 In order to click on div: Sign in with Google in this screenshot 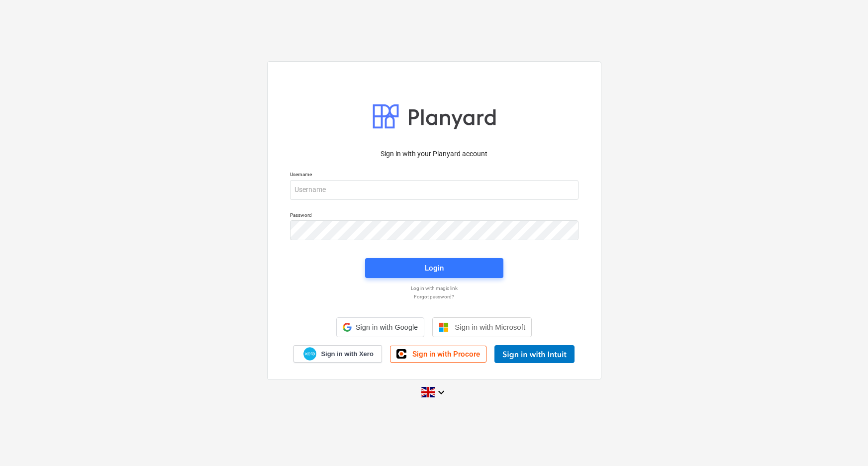, I will do `click(380, 327)`.